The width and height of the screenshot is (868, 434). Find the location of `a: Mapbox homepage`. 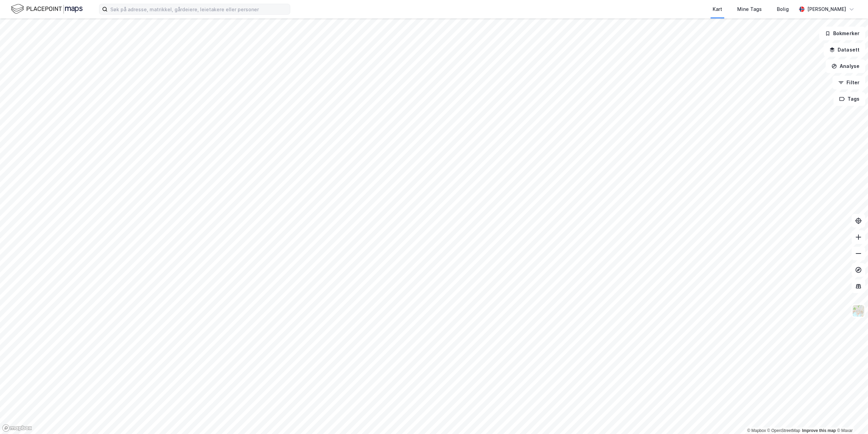

a: Mapbox homepage is located at coordinates (17, 428).